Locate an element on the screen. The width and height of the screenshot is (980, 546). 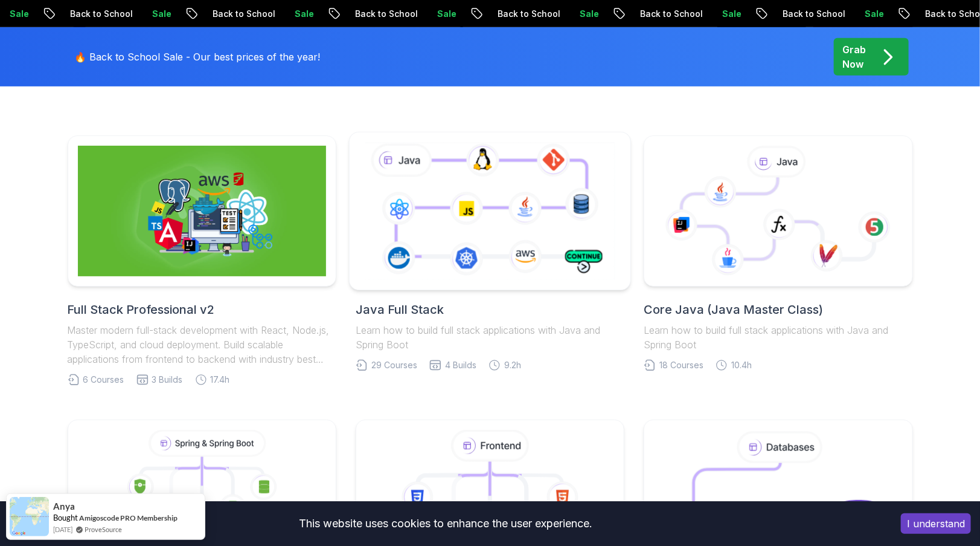
span: 29 Courses is located at coordinates (394, 365).